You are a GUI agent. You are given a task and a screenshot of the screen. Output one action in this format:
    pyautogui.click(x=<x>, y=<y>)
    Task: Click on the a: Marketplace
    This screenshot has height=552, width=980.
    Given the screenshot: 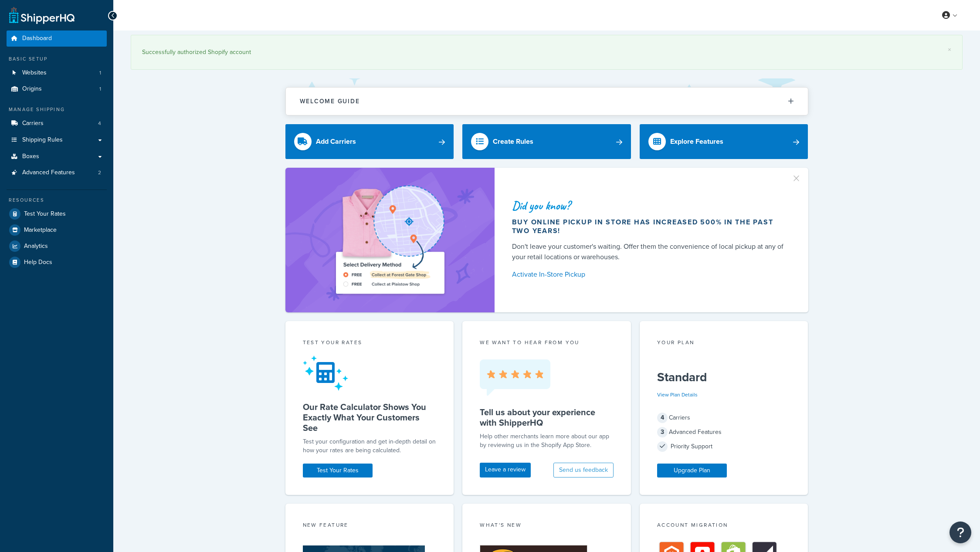 What is the action you would take?
    pyautogui.click(x=56, y=230)
    